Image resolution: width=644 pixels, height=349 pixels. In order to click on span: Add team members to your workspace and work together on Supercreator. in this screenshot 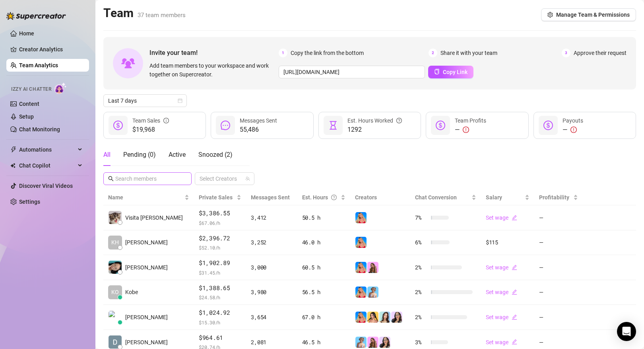, I will do `click(213, 70)`.